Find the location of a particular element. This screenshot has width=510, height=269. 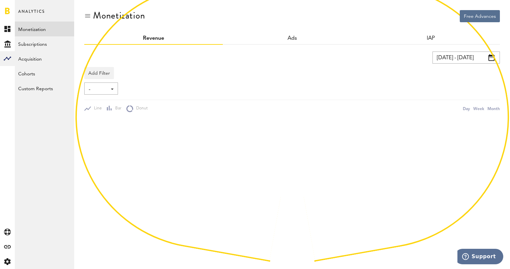

button: Free Advances is located at coordinates (479, 16).